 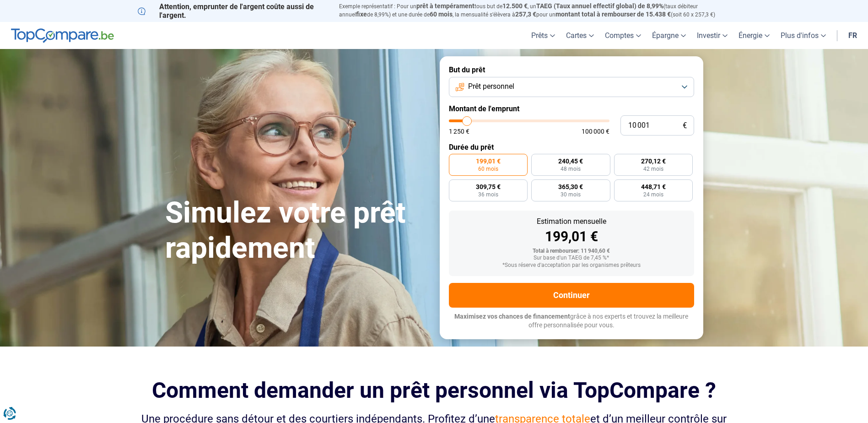 I want to click on div: 199,01 €, so click(x=571, y=236).